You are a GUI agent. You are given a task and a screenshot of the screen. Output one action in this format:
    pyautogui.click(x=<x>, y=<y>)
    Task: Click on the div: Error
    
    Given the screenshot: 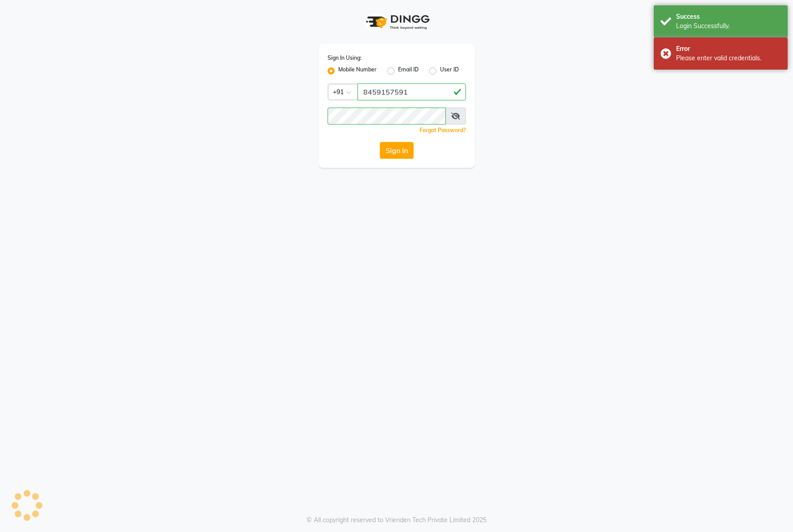 What is the action you would take?
    pyautogui.click(x=728, y=49)
    